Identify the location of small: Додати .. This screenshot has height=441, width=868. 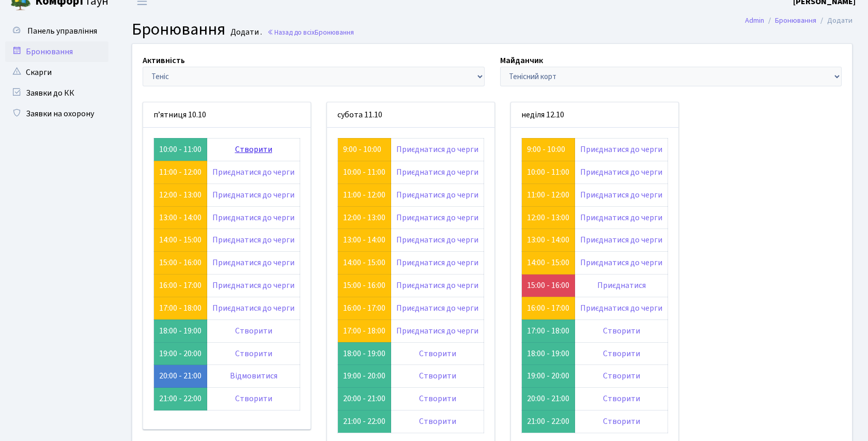
(245, 32).